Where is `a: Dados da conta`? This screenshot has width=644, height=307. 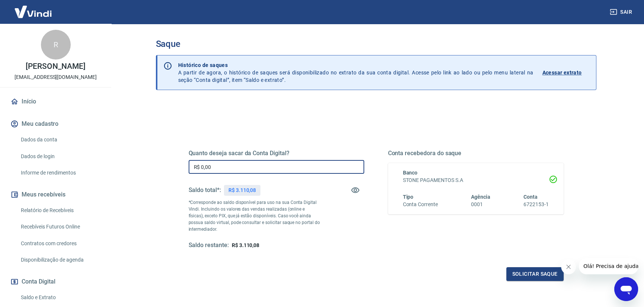 a: Dados da conta is located at coordinates (60, 139).